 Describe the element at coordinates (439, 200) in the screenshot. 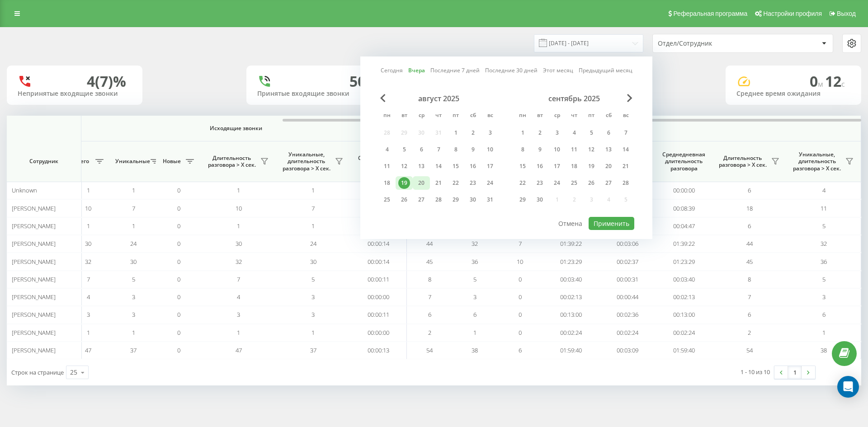

I see `div: 28` at that location.